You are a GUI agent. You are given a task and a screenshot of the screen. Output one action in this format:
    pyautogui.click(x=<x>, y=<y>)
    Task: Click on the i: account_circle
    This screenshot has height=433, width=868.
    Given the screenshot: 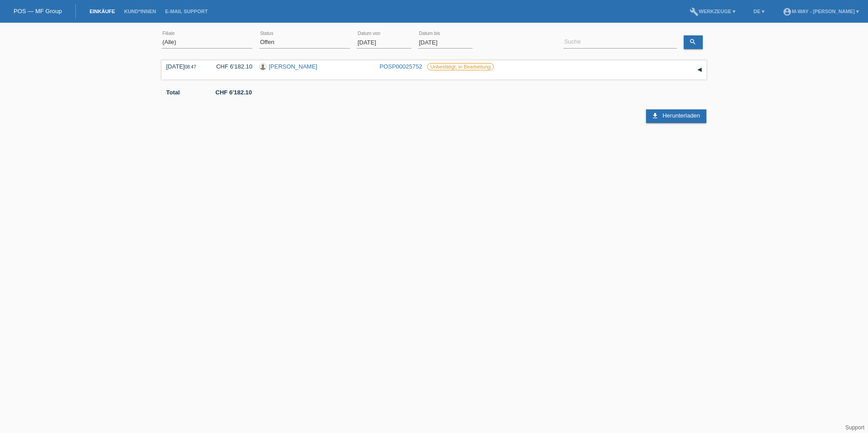 What is the action you would take?
    pyautogui.click(x=788, y=12)
    